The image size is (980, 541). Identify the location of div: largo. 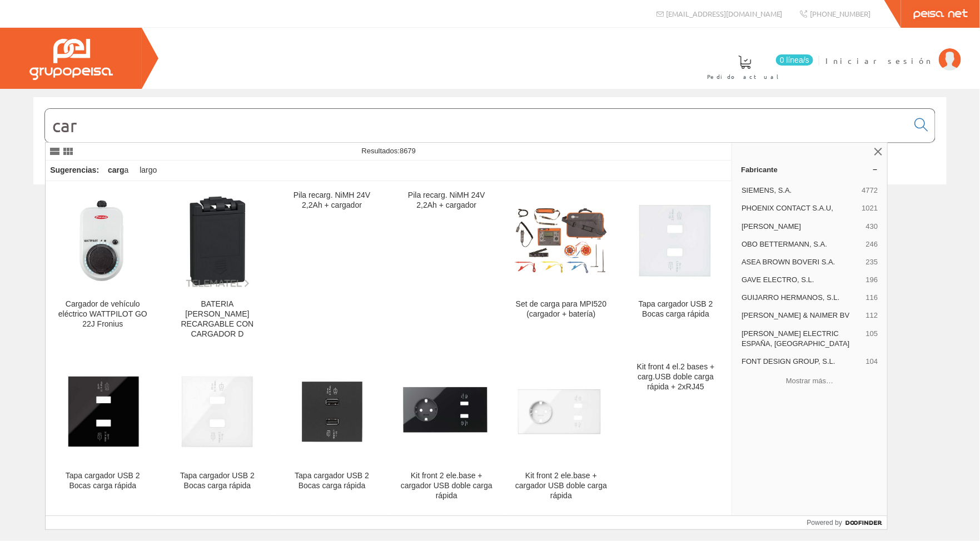
(148, 171).